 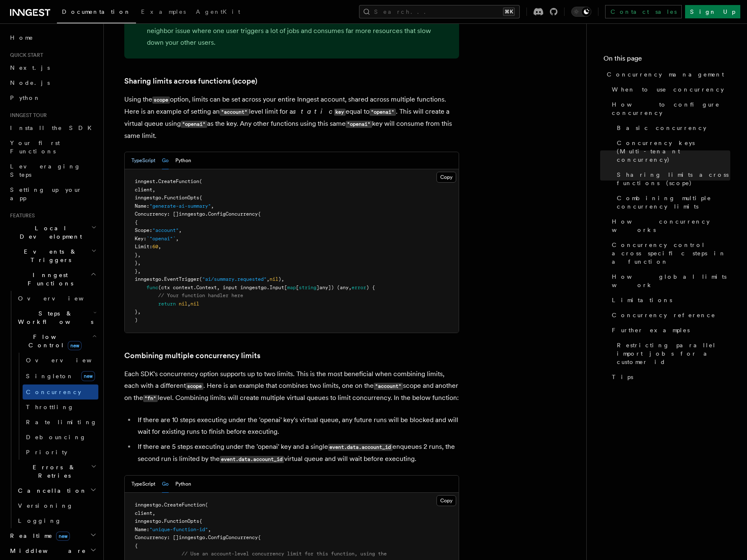 What do you see at coordinates (56, 438) in the screenshot?
I see `span: Debouncing` at bounding box center [56, 438].